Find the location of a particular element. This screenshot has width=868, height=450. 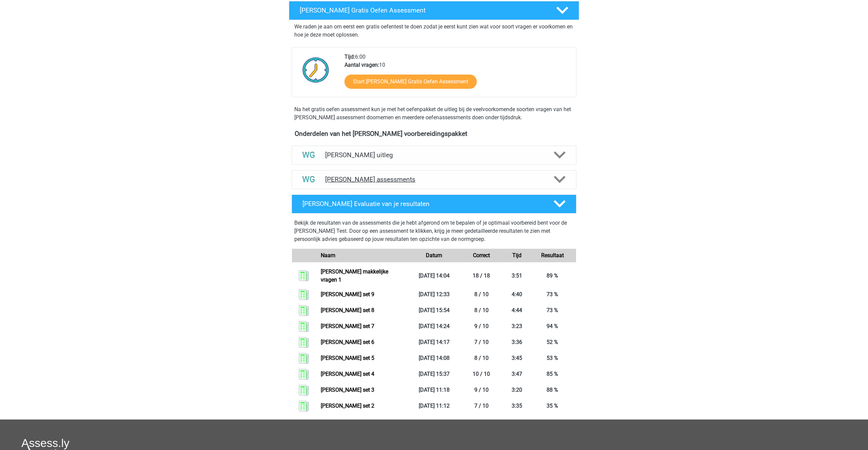

img: watson glaser assessments is located at coordinates (309, 179).